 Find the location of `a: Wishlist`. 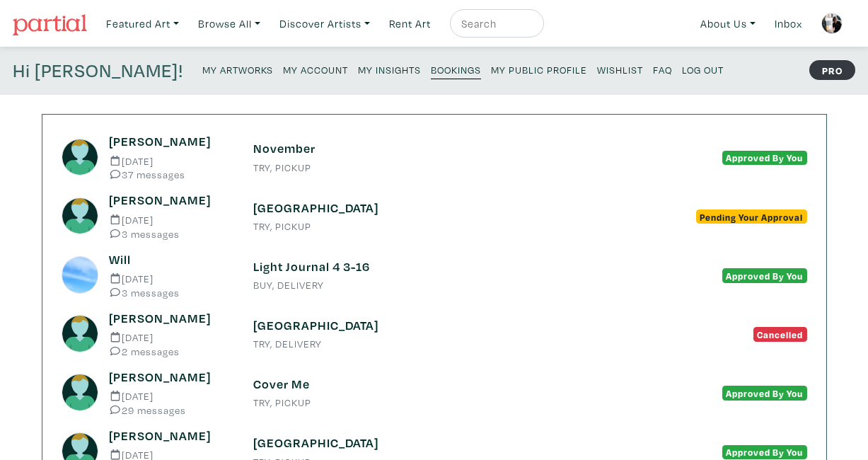

a: Wishlist is located at coordinates (620, 69).